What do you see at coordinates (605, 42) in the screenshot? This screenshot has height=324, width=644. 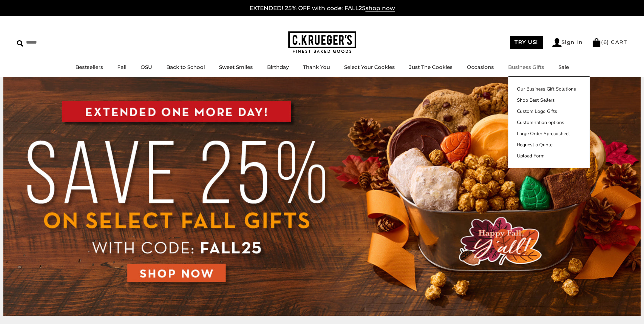 I see `span: 6` at bounding box center [605, 42].